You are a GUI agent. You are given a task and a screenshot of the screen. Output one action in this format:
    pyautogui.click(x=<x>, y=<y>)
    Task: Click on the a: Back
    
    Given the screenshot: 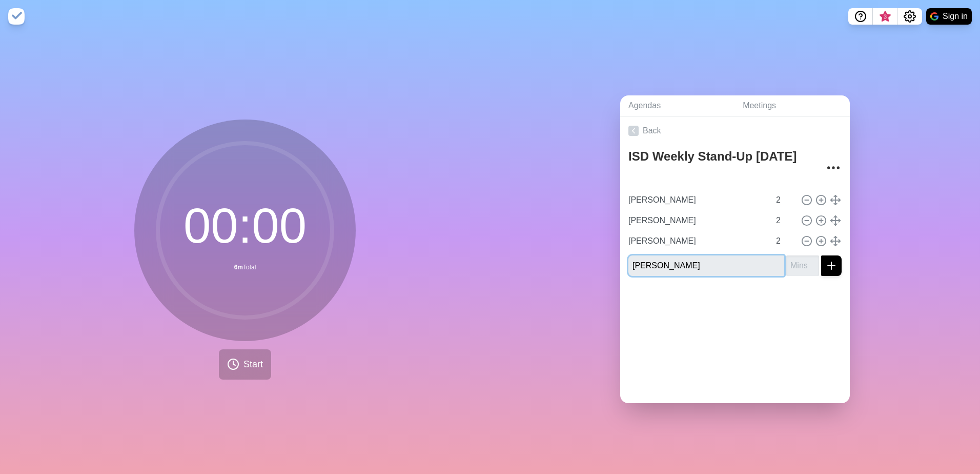 What is the action you would take?
    pyautogui.click(x=736, y=131)
    